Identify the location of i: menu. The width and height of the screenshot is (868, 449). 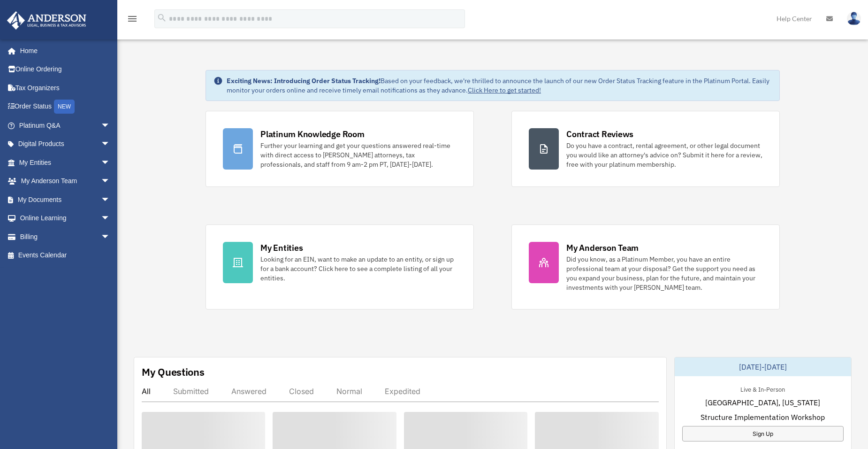
(132, 19).